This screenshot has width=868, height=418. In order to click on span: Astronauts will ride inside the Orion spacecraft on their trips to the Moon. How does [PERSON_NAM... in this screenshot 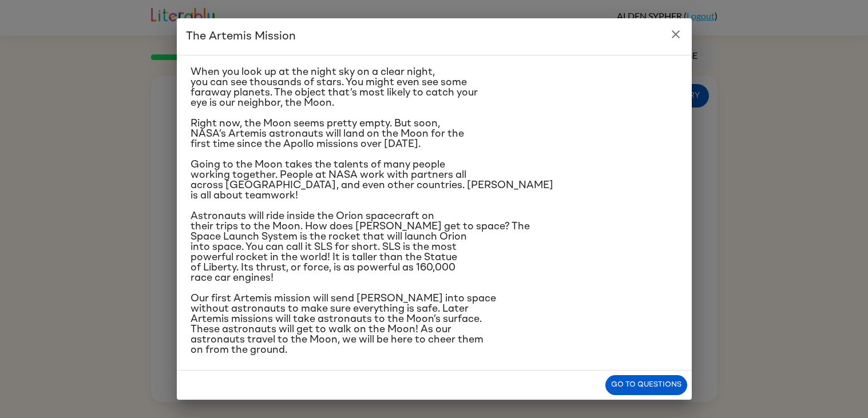, I will do `click(360, 247)`.